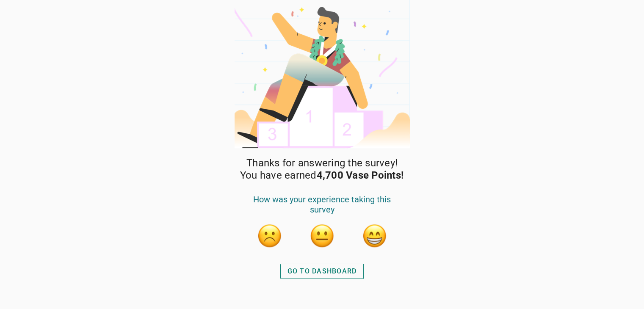 The image size is (644, 309). I want to click on span: You have earned, so click(322, 175).